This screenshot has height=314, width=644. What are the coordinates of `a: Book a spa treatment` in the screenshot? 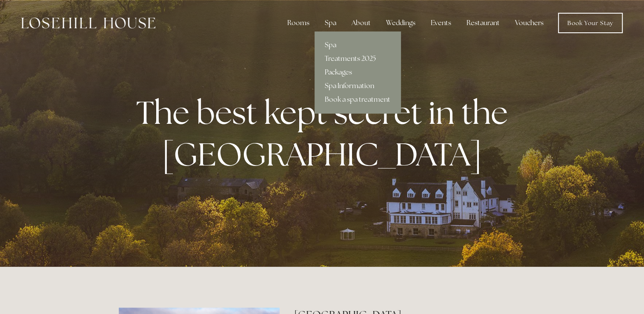 It's located at (358, 100).